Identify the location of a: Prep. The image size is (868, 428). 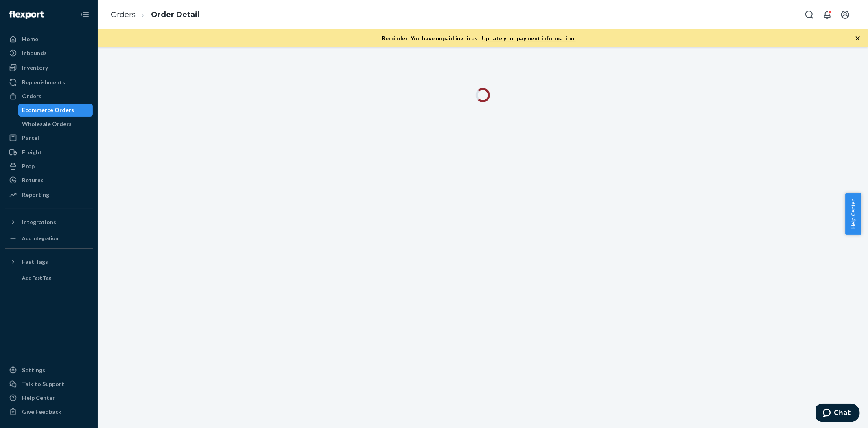
(49, 166).